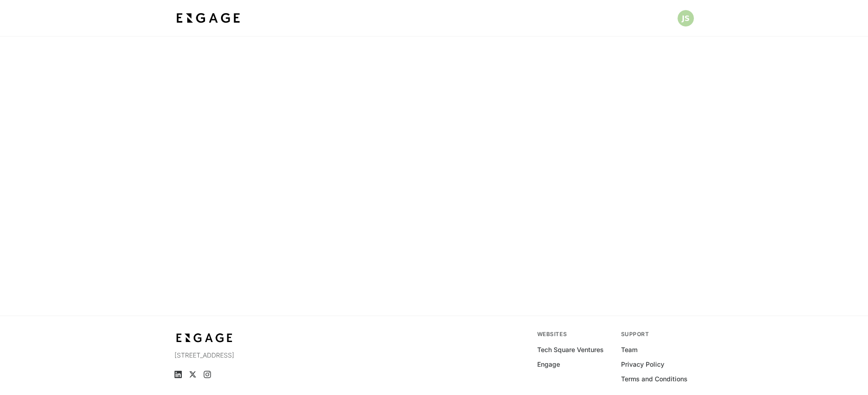  Describe the element at coordinates (686, 18) in the screenshot. I see `img: Profile picture of Jack Semrau` at that location.